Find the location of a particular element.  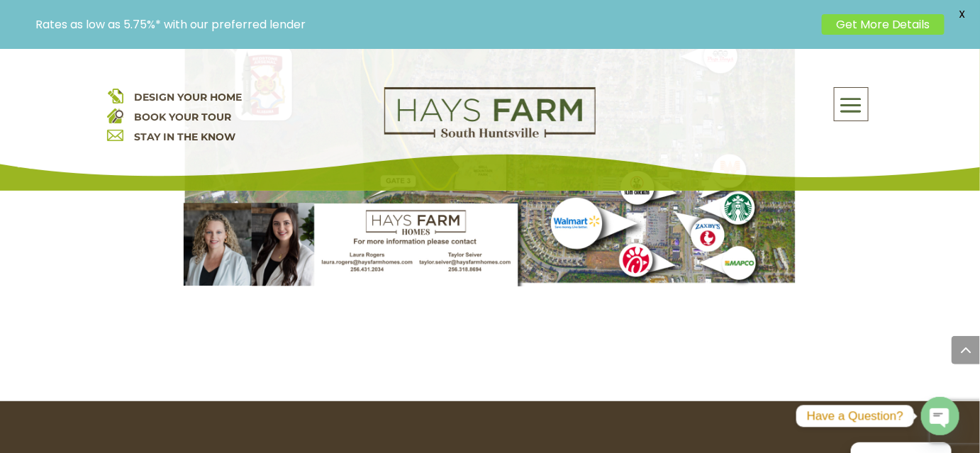

a: STAY IN THE KNOW is located at coordinates (185, 136).